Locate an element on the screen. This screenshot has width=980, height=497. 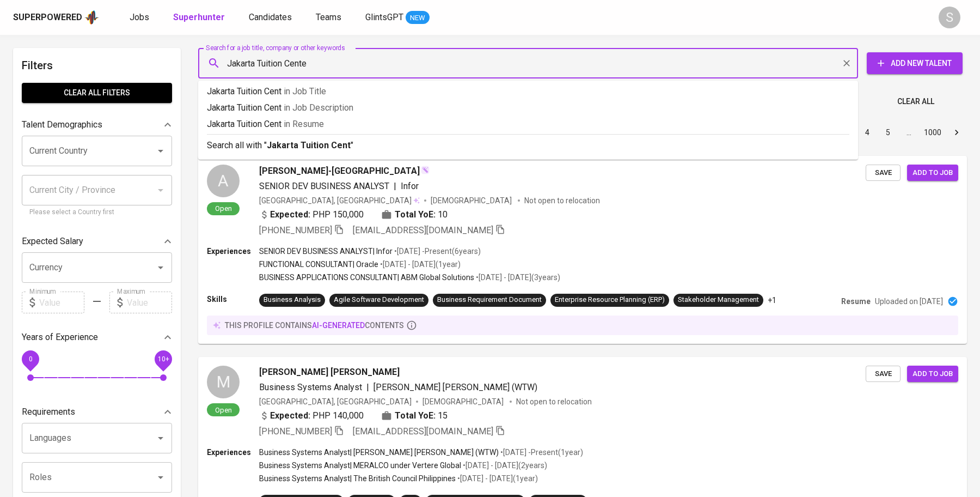
a: GlintsGPT NEW is located at coordinates (397, 18).